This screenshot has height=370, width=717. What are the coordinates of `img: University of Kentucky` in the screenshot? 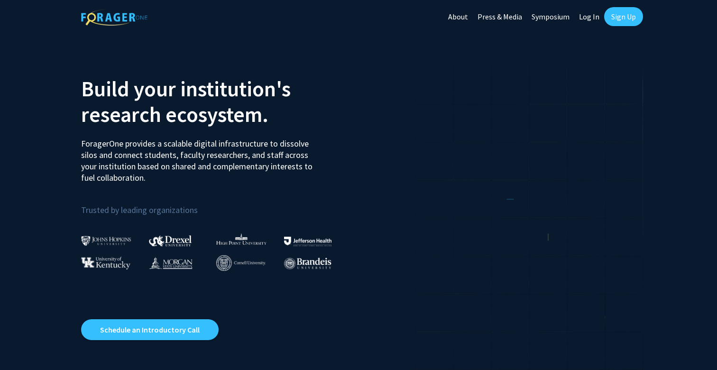 It's located at (106, 263).